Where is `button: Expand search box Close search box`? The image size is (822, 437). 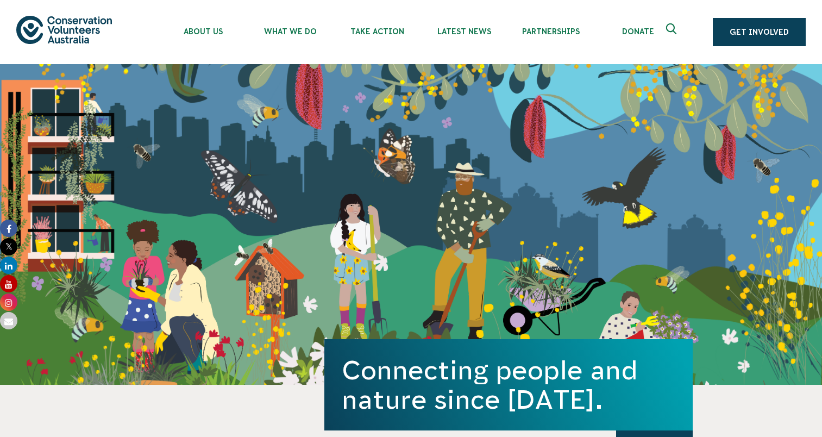
button: Expand search box Close search box is located at coordinates (673, 32).